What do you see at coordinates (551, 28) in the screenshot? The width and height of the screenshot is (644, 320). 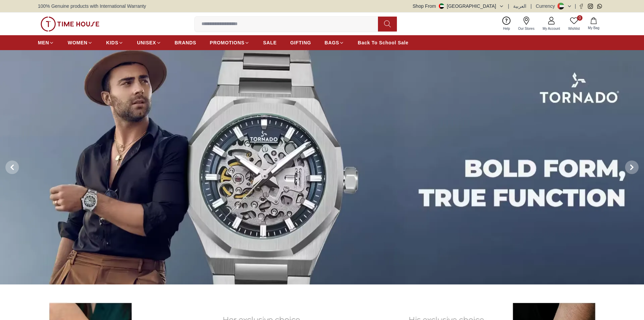 I see `span: My Account` at bounding box center [551, 28].